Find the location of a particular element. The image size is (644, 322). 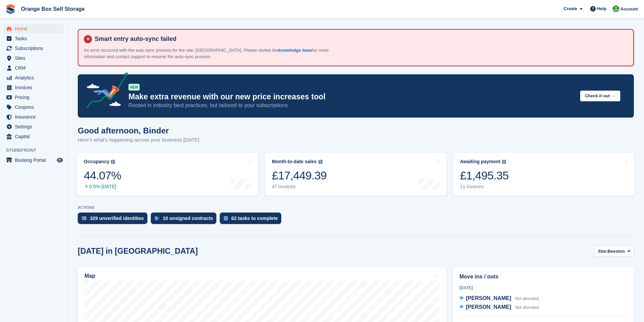

div: Awaiting payment is located at coordinates (480, 161).